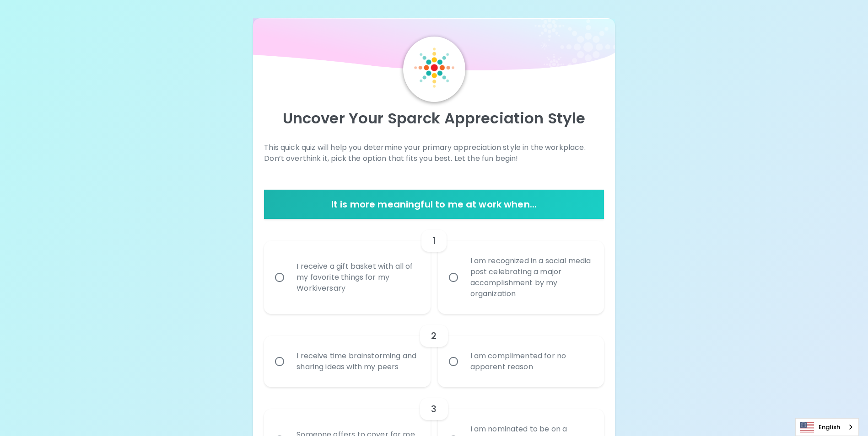 This screenshot has height=436, width=868. Describe the element at coordinates (433, 46) in the screenshot. I see `img: wave` at that location.